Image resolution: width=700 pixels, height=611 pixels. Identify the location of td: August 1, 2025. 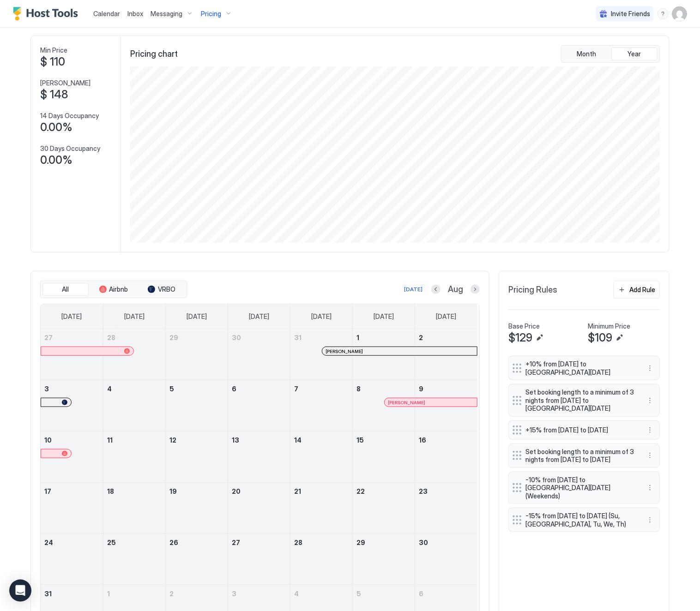
(384, 355).